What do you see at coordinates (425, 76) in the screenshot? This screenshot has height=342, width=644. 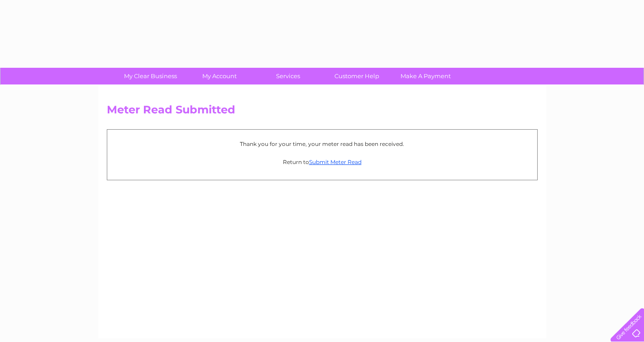 I see `a: Make A Payment` at bounding box center [425, 76].